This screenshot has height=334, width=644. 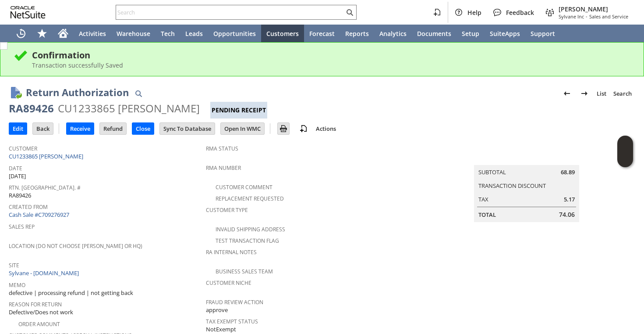 What do you see at coordinates (133, 34) in the screenshot?
I see `a: Warehouse` at bounding box center [133, 34].